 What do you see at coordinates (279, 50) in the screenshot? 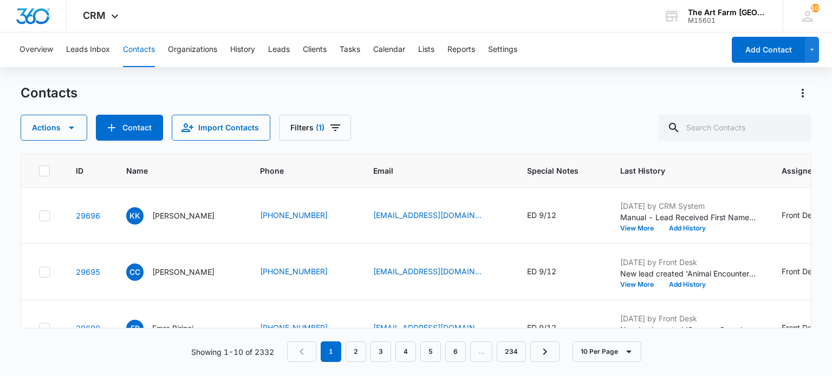
I see `button: Leads` at bounding box center [279, 50].